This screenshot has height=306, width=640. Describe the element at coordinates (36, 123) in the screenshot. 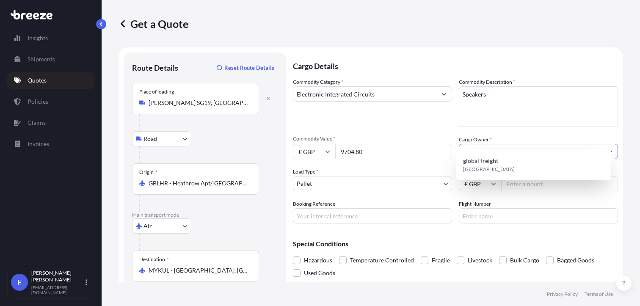

I see `p: Claims` at that location.